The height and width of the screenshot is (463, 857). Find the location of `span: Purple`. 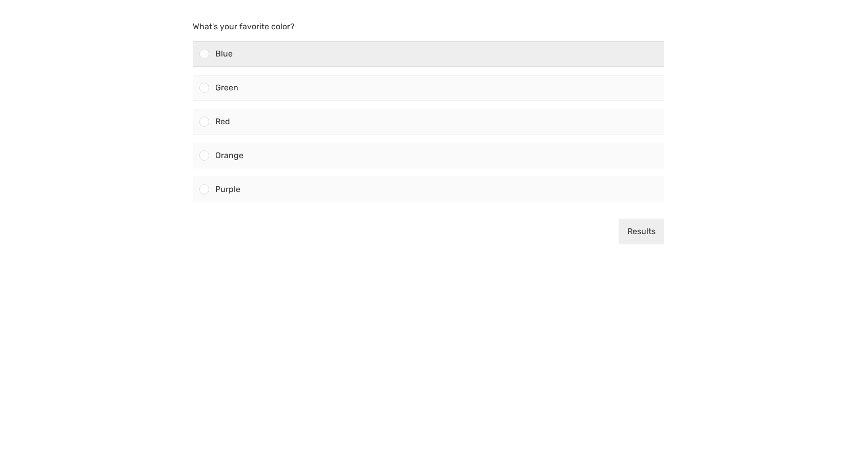

span: Purple is located at coordinates (228, 189).